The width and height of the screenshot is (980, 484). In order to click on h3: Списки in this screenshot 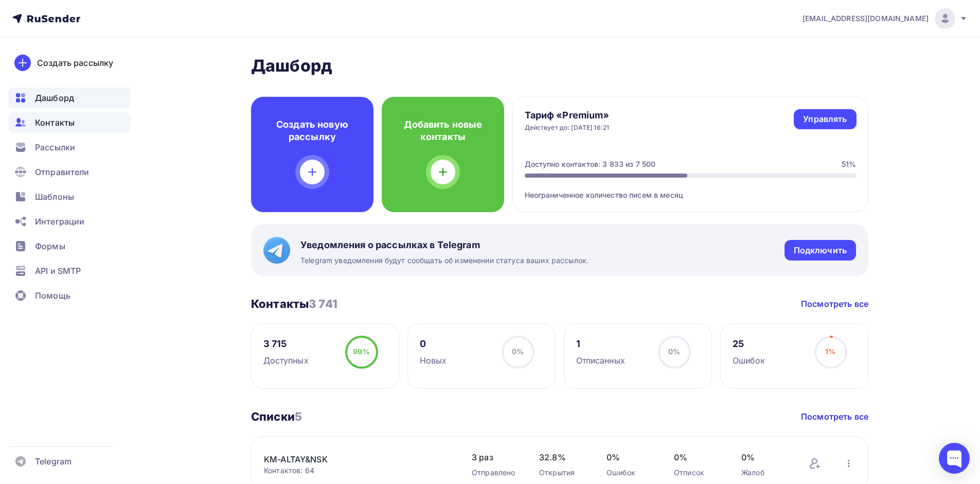, I will do `click(276, 416)`.